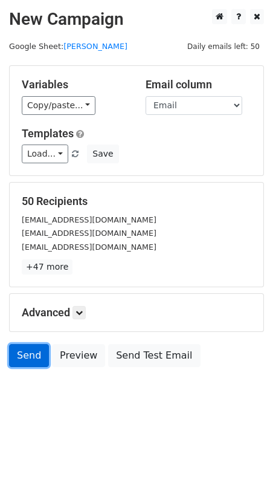 This screenshot has height=485, width=273. What do you see at coordinates (68, 46) in the screenshot?
I see `small: Google Sheet:` at bounding box center [68, 46].